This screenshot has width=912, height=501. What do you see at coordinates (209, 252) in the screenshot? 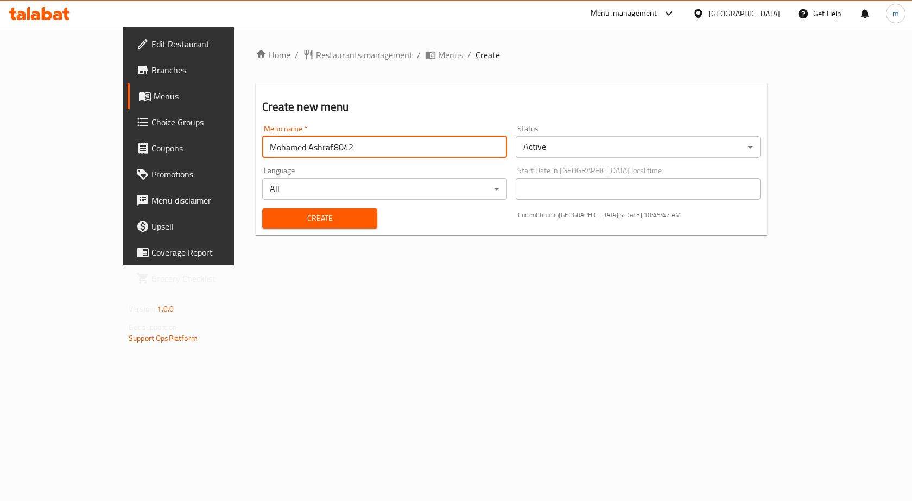
I see `span: Coverage Report` at bounding box center [209, 252].